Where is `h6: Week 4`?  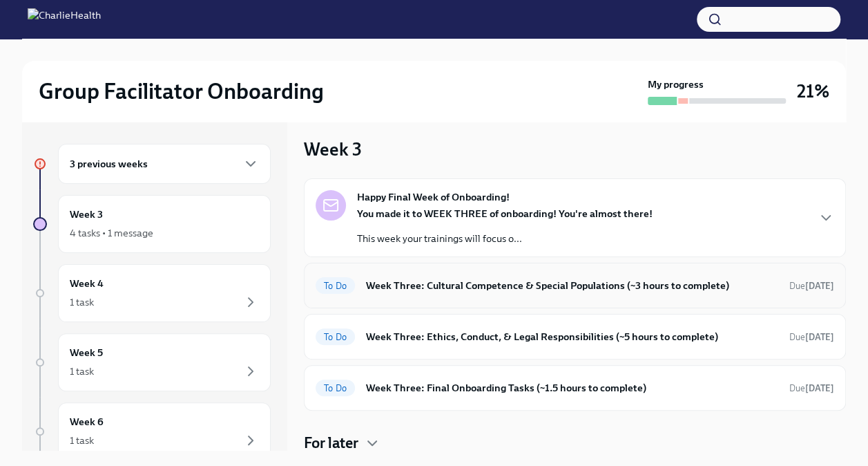 h6: Week 4 is located at coordinates (86, 283).